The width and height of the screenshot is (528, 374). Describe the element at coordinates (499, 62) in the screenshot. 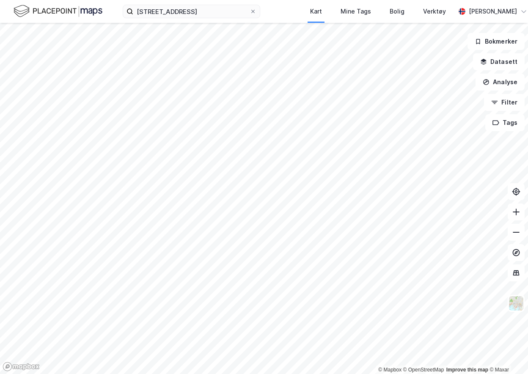

I see `button: Datasett` at that location.